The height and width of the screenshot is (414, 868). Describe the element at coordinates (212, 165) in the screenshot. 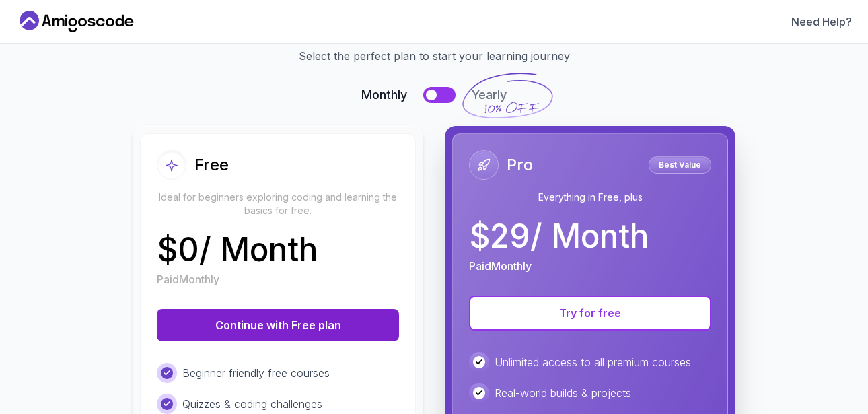

I see `h2: Free` at that location.